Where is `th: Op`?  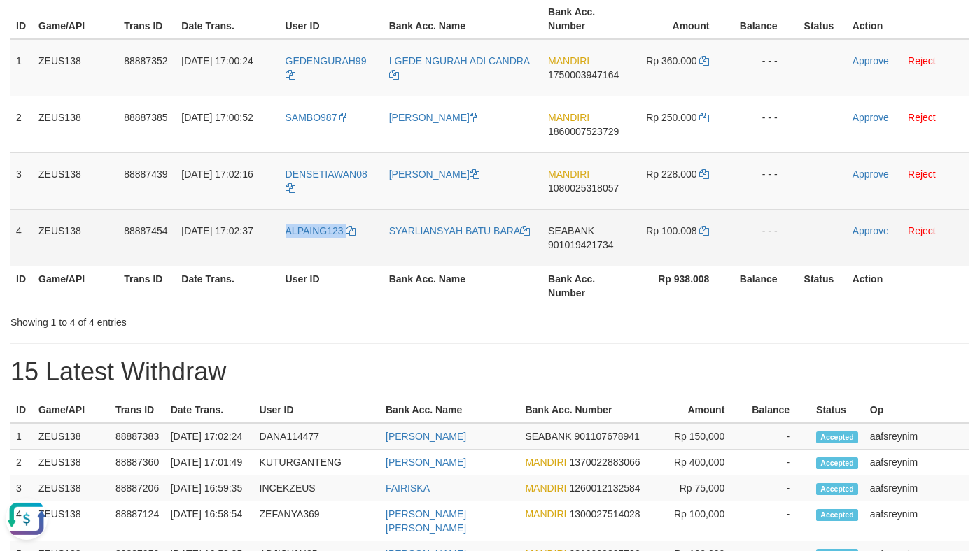 th: Op is located at coordinates (917, 410).